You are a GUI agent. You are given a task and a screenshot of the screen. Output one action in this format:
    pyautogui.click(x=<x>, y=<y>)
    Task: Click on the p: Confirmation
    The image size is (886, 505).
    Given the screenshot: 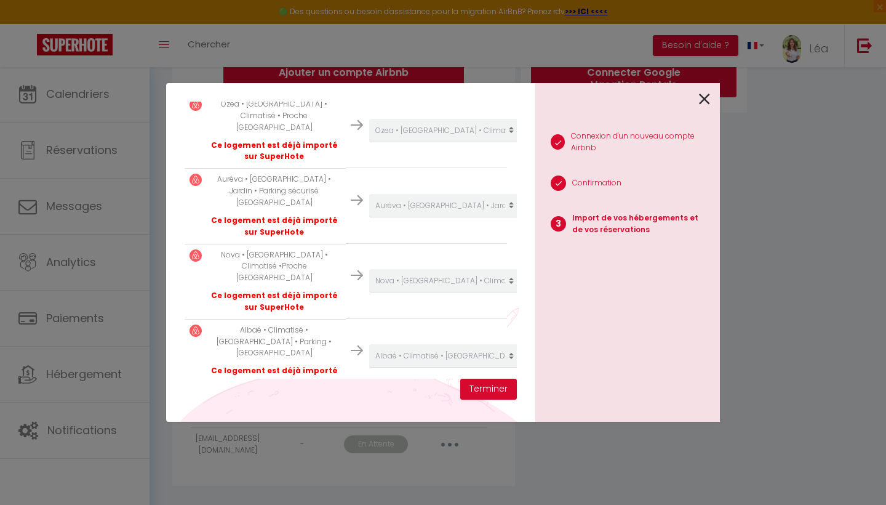 What is the action you would take?
    pyautogui.click(x=597, y=183)
    